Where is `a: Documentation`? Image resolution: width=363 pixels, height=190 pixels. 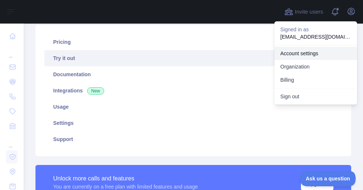
a: Documentation is located at coordinates (193, 75).